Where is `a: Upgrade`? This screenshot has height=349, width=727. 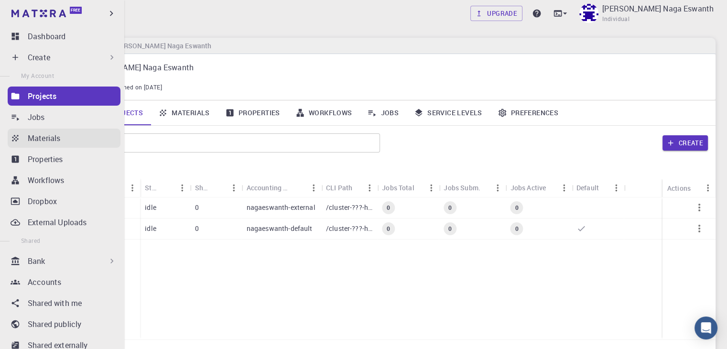 a: Upgrade is located at coordinates (496, 13).